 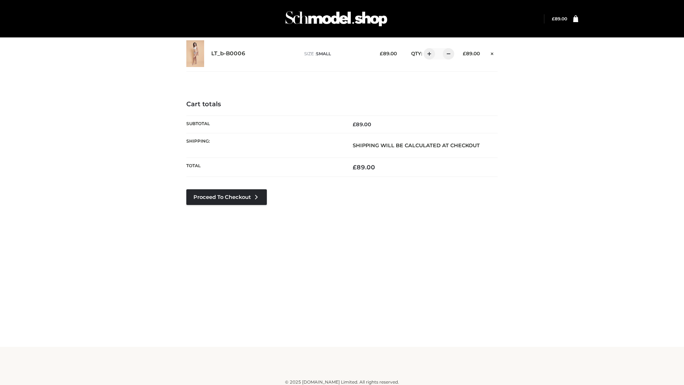 What do you see at coordinates (342, 104) in the screenshot?
I see `h4: Cart totals` at bounding box center [342, 104].